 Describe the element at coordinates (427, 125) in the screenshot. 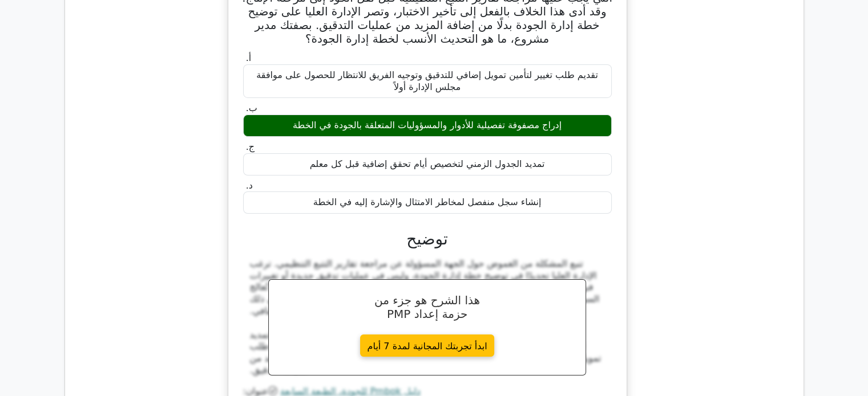

I see `font: إدراج مصفوفة تفصيلية للأدوار والمسؤوليات المتعلقة بالجودة في الخطة` at that location.